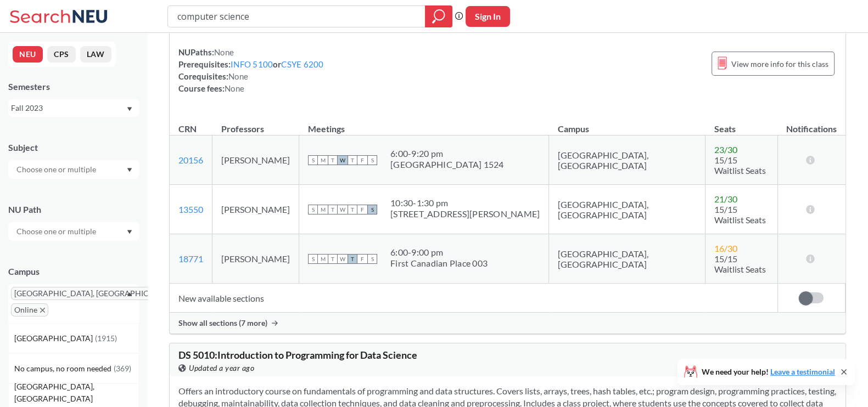 The height and width of the screenshot is (407, 868). I want to click on span: View more info for this class, so click(780, 64).